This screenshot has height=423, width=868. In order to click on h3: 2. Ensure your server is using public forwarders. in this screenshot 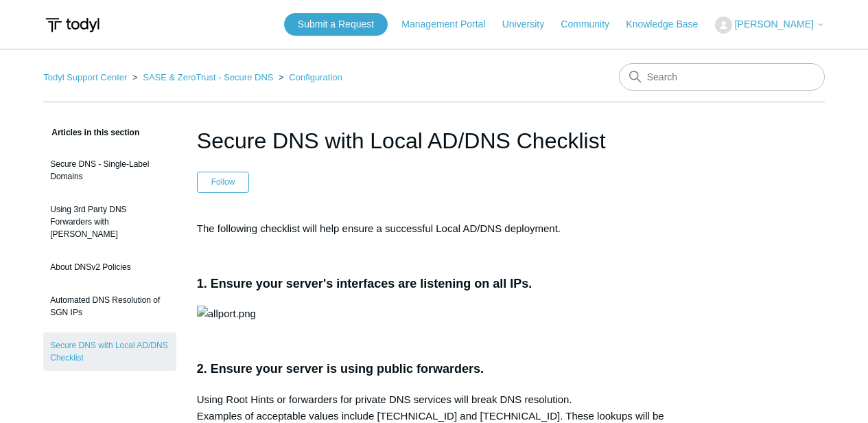, I will do `click(433, 368)`.